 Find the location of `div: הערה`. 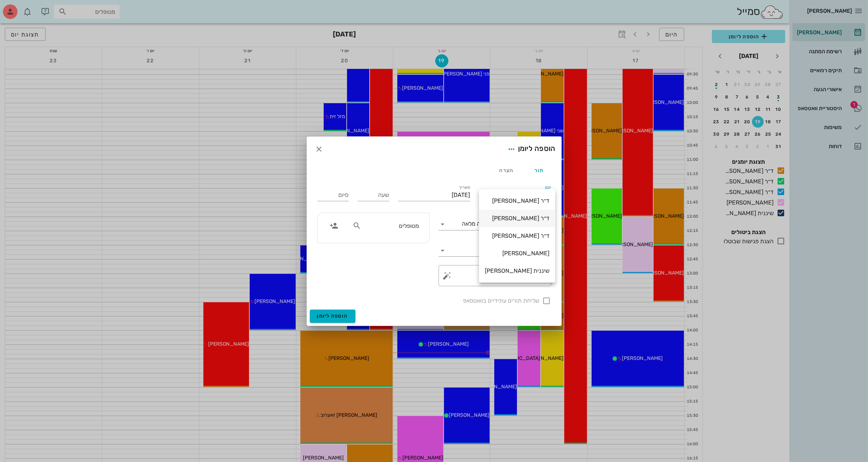

div: הערה is located at coordinates (506, 170).